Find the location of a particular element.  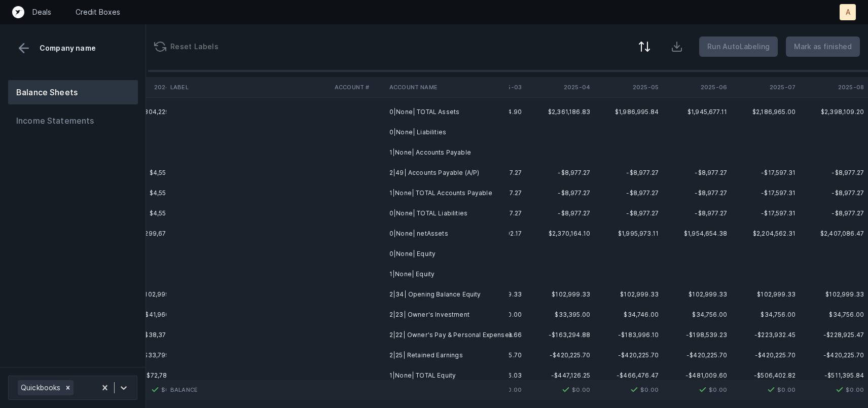

td: Balance is located at coordinates (248, 390).